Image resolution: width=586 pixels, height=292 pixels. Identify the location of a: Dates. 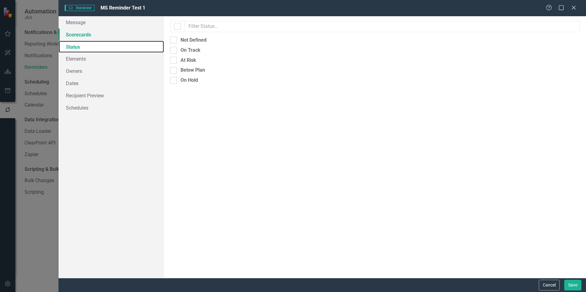
(111, 83).